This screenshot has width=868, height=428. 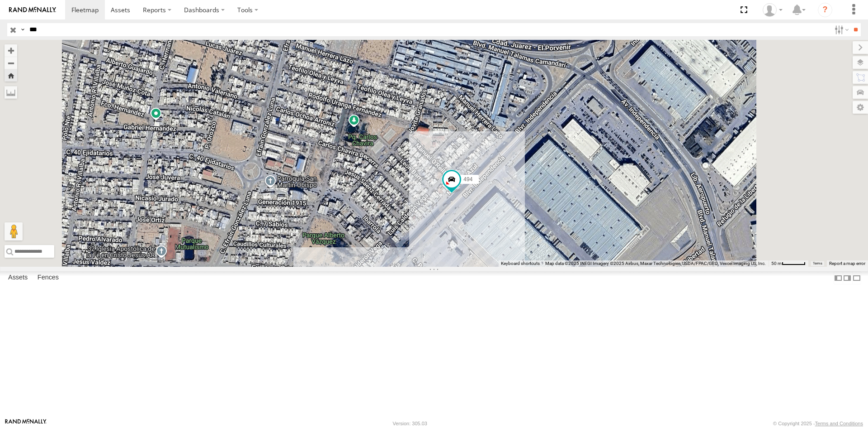 I want to click on div: Version: 305.03, so click(x=410, y=423).